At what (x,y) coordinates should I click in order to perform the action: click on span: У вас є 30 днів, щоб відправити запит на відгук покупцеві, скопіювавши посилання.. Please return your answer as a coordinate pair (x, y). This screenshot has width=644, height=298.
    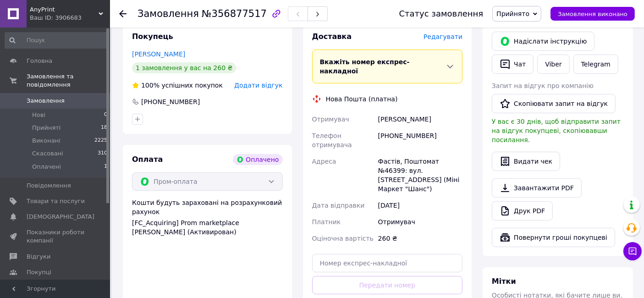
    Looking at the image, I should click on (556, 131).